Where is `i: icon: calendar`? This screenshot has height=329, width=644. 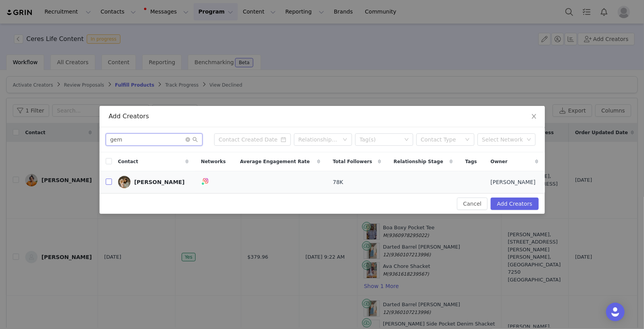 i: icon: calendar is located at coordinates (284, 140).